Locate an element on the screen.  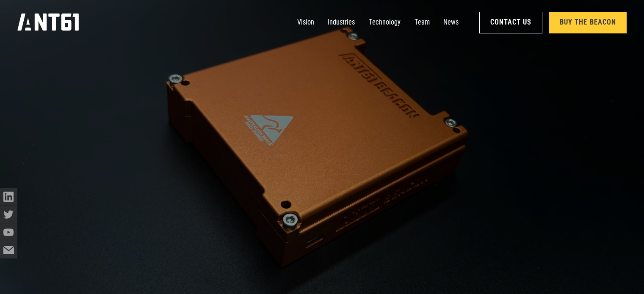
a: Technology is located at coordinates (385, 22).